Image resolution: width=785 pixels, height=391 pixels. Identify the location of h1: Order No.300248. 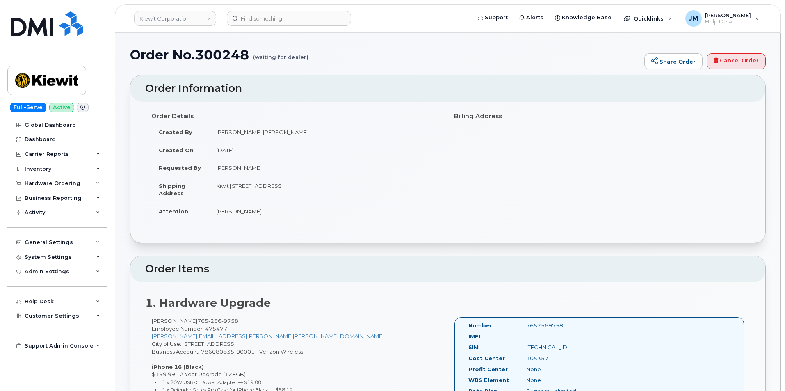
(385, 55).